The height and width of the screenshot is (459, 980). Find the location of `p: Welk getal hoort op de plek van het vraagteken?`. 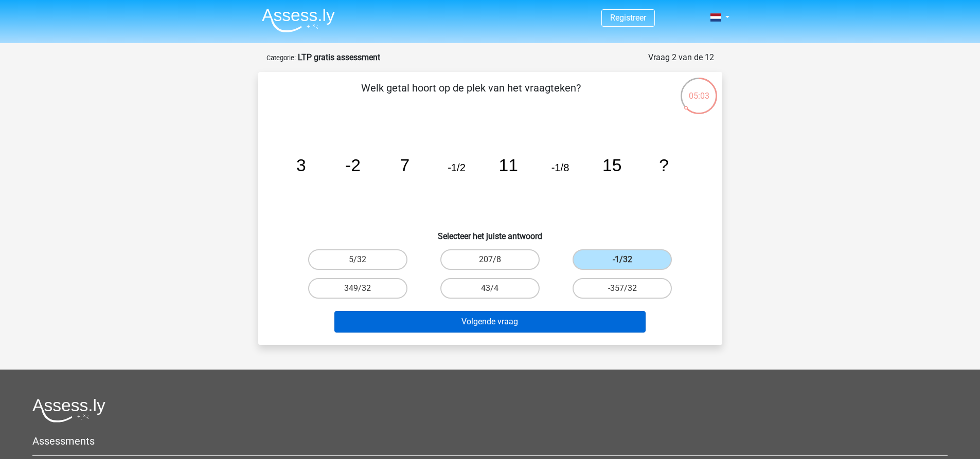

p: Welk getal hoort op de plek van het vraagteken? is located at coordinates (471, 95).